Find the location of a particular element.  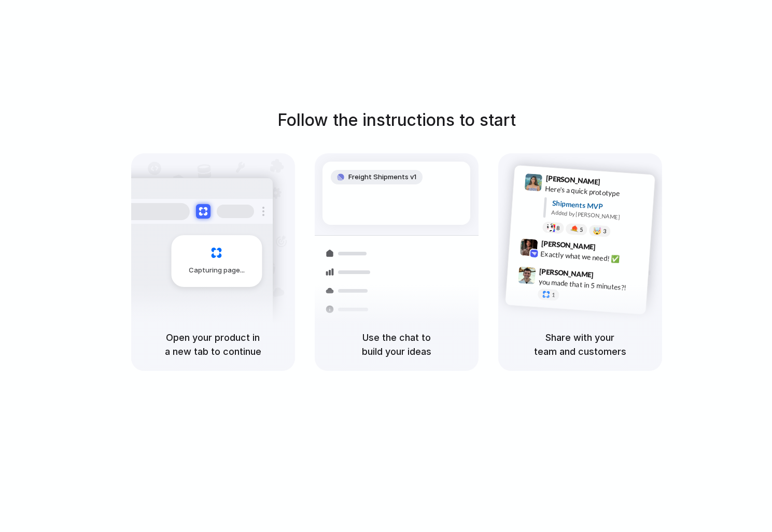

span: 8 is located at coordinates (557, 228).